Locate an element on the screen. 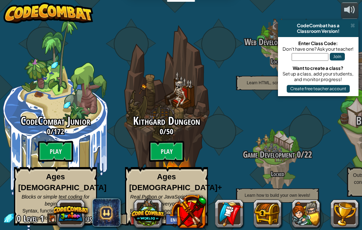  span: 172 is located at coordinates (59, 132).